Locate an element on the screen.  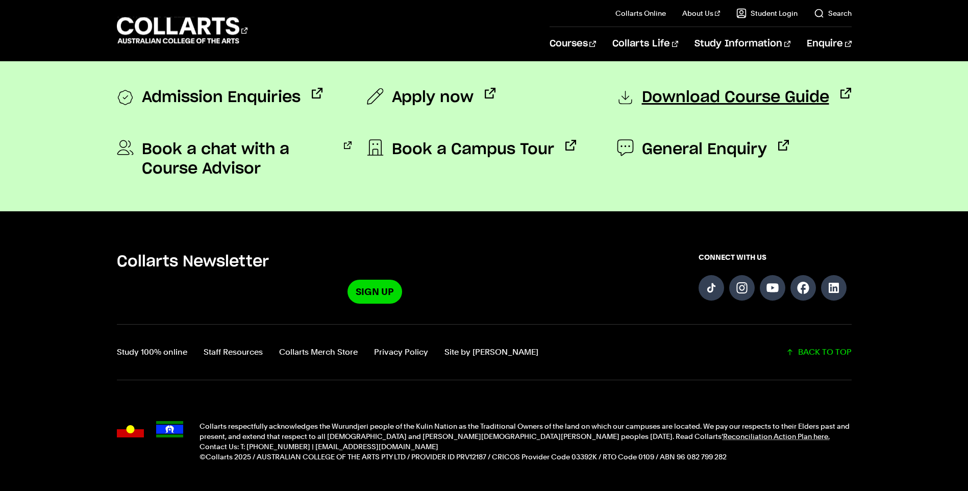
nav: Footer navigation is located at coordinates (328, 352).